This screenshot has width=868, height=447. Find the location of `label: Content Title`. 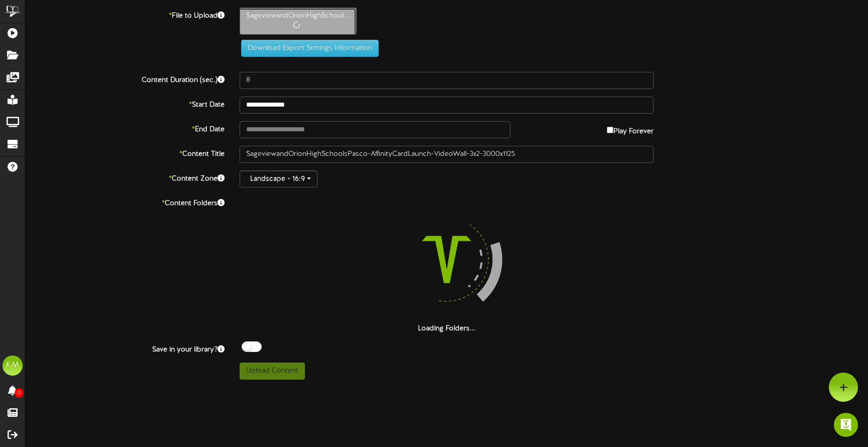

label: Content Title is located at coordinates (125, 153).